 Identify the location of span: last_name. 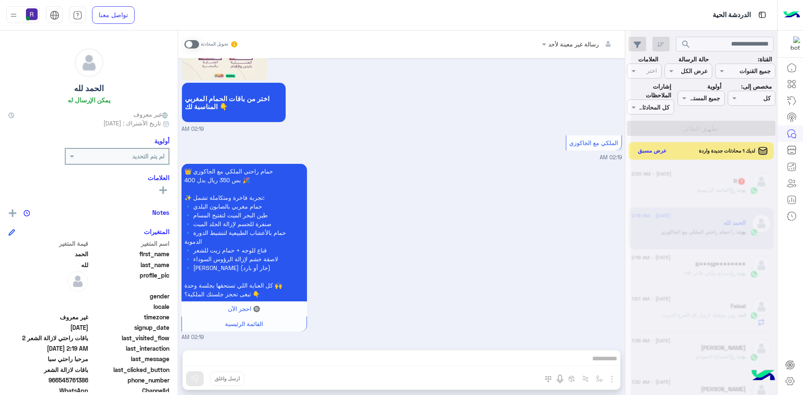
(130, 265).